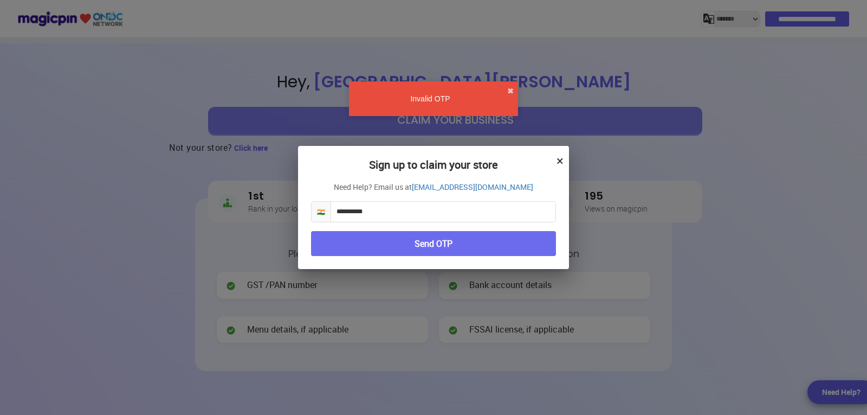 Image resolution: width=867 pixels, height=415 pixels. Describe the element at coordinates (434, 243) in the screenshot. I see `button: Send OTP` at that location.